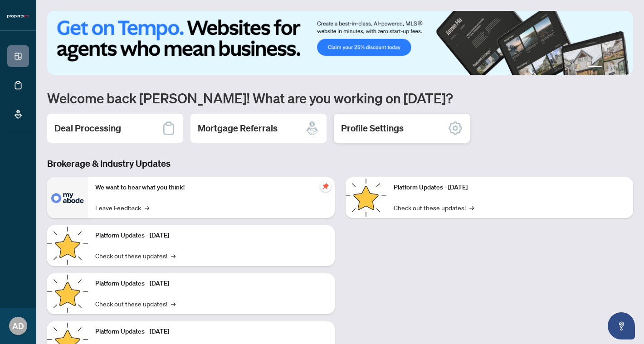  What do you see at coordinates (372, 128) in the screenshot?
I see `h2: Profile Settings` at bounding box center [372, 128].